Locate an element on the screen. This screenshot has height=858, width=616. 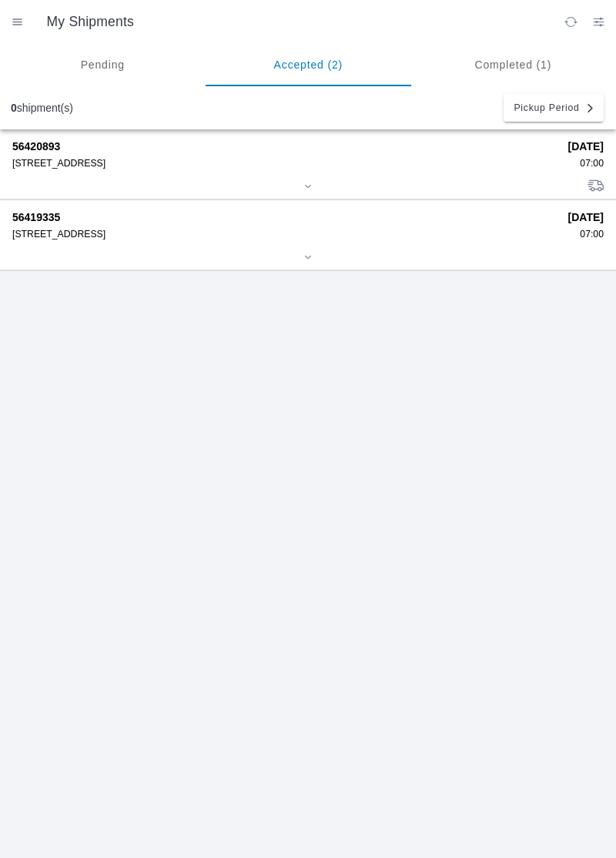
strong: 56419335 is located at coordinates (285, 217).